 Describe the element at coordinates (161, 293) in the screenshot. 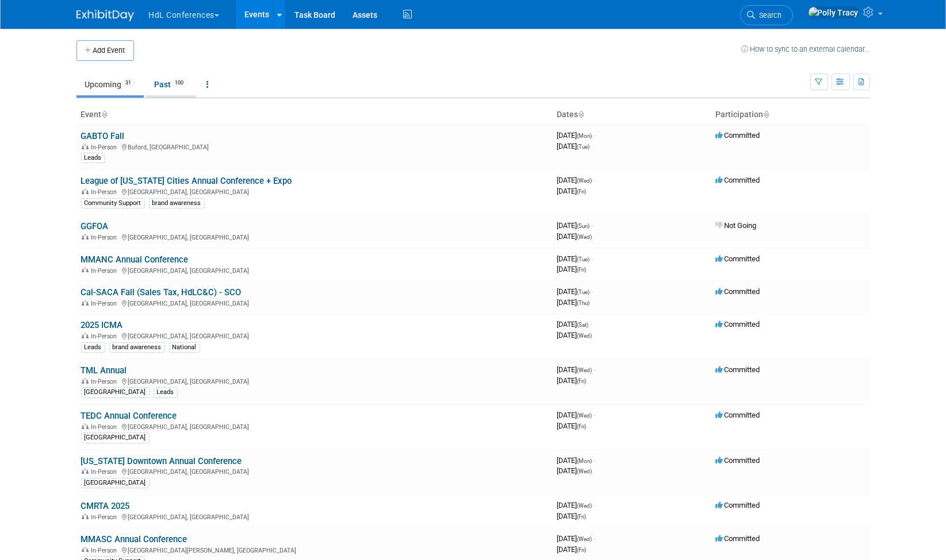

I see `a: Cal-SACA Fall (Sales Tax, HdLC&C) - SCO` at that location.